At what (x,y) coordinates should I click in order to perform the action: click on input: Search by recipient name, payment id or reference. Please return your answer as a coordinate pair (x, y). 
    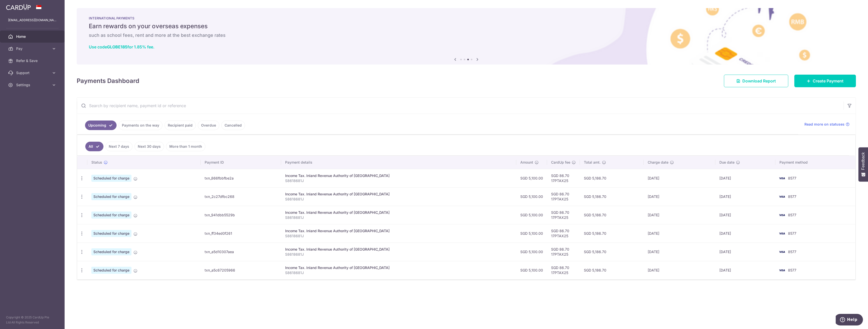
    Looking at the image, I should click on (460, 106).